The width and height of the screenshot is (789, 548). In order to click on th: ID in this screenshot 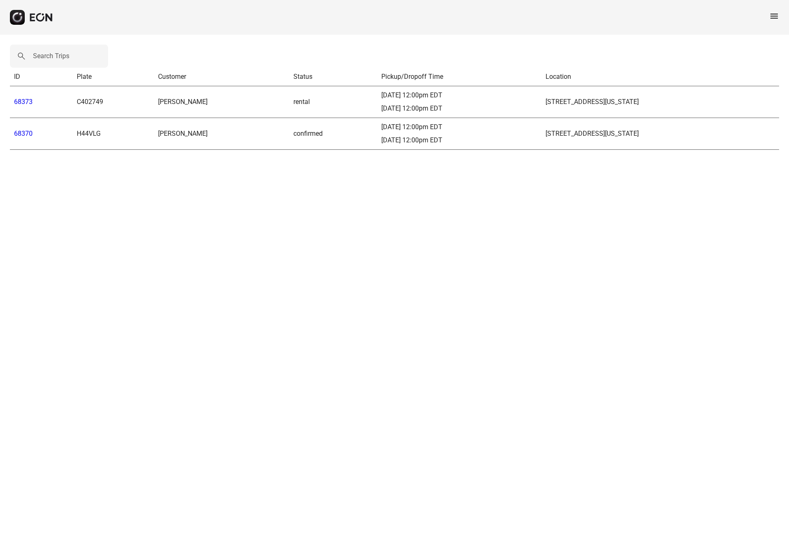, I will do `click(41, 77)`.